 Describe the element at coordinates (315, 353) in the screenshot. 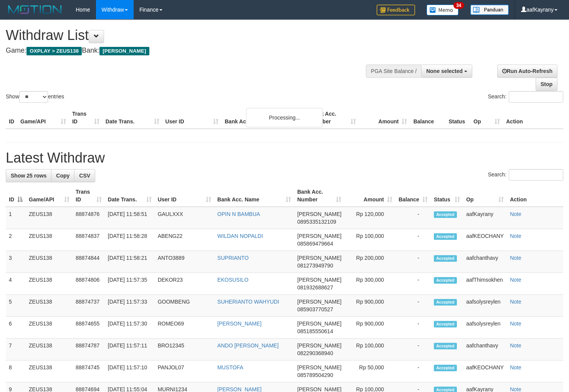

I see `span: Copy 082290368940 to clipboard` at that location.